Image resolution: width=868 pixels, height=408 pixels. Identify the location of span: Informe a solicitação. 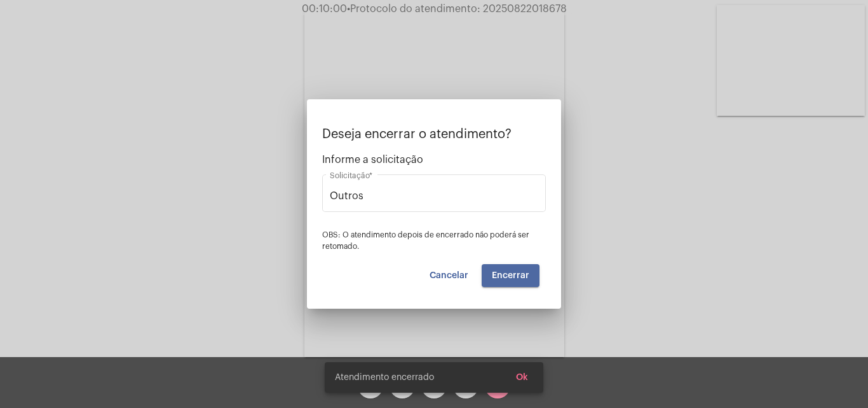
(434, 160).